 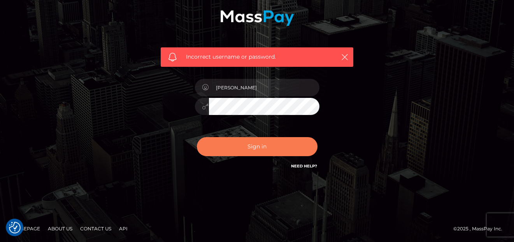 I want to click on button: Consent Preferences, so click(x=15, y=228).